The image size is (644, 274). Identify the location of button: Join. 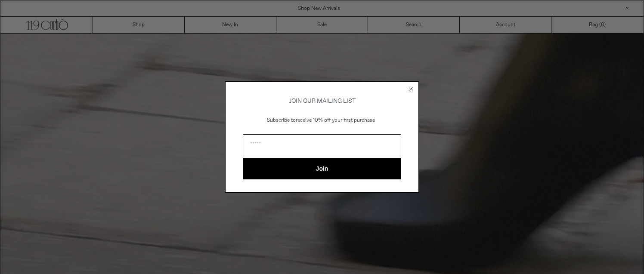
(322, 169).